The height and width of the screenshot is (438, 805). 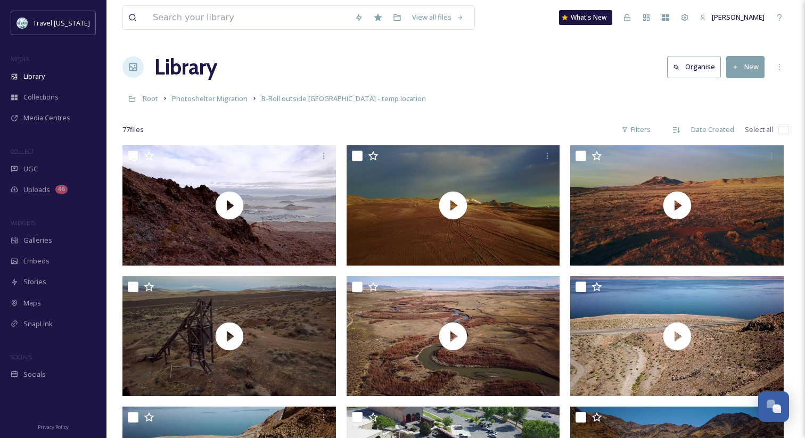 What do you see at coordinates (36, 261) in the screenshot?
I see `span: Embeds` at bounding box center [36, 261].